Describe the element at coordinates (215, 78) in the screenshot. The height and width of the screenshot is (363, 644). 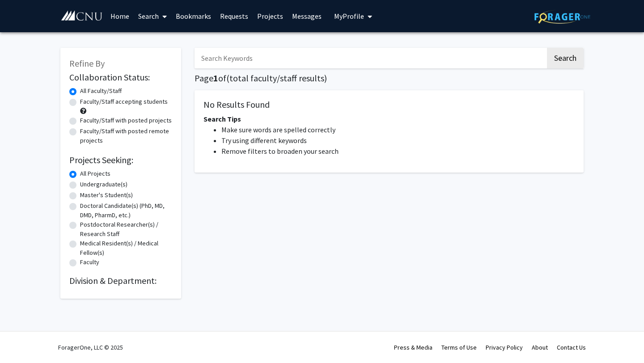
I see `span: 1` at that location.